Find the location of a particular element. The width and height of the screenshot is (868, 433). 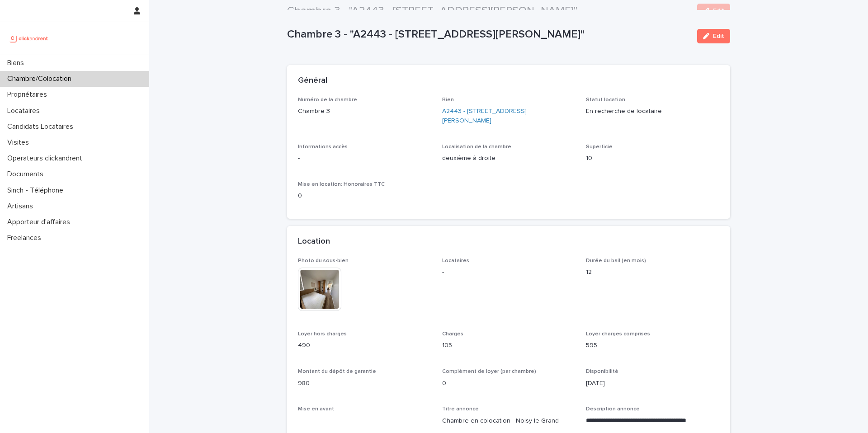

p: Chambre/Colocation is located at coordinates (41, 79).